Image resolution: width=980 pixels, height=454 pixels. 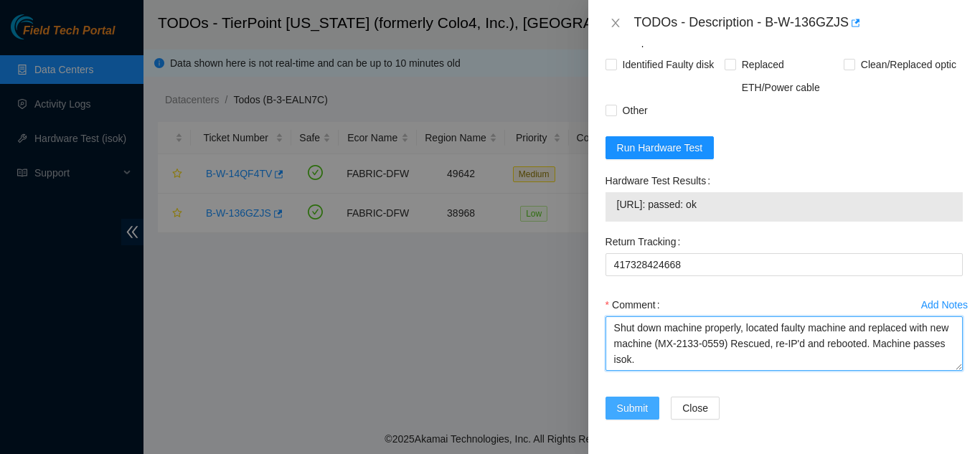 What do you see at coordinates (944, 305) in the screenshot?
I see `button: Add Notes` at bounding box center [944, 305].